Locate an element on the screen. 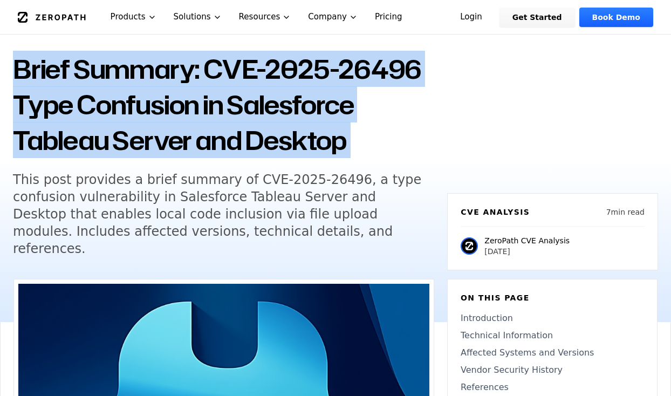  a: Technical Information is located at coordinates (552, 335).